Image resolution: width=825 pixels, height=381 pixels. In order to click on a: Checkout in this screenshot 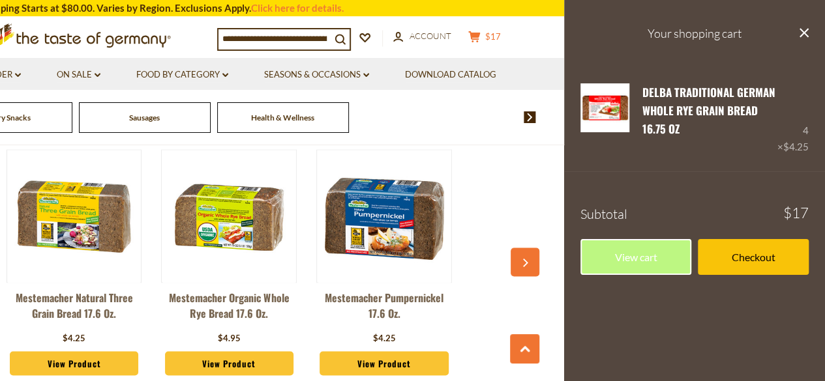, I will do `click(753, 257)`.